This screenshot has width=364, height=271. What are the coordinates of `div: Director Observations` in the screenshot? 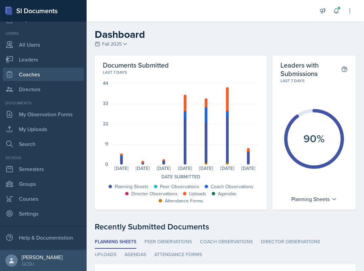 It's located at (154, 194).